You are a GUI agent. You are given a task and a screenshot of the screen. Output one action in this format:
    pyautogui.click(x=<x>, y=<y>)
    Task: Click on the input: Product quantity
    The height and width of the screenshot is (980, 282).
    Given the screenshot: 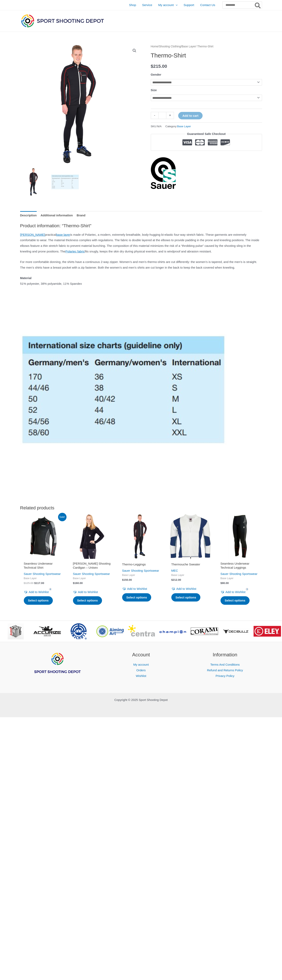 What is the action you would take?
    pyautogui.click(x=162, y=115)
    